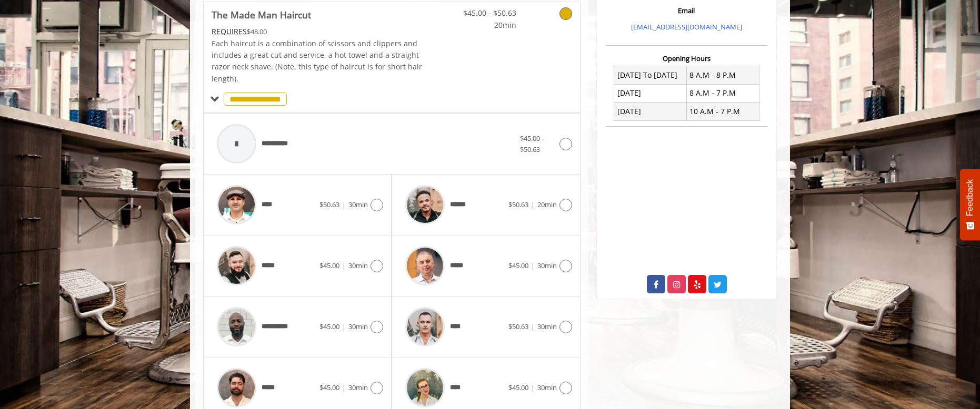 This screenshot has height=409, width=980. I want to click on span: This service needs some Advance to be paid before we block your appointment, so click(229, 31).